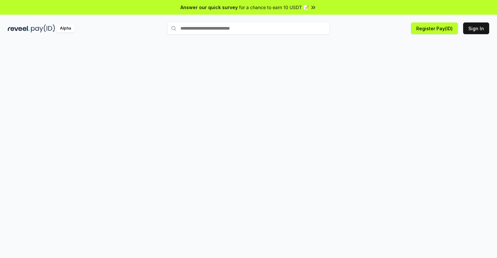  I want to click on div: Alpha, so click(65, 28).